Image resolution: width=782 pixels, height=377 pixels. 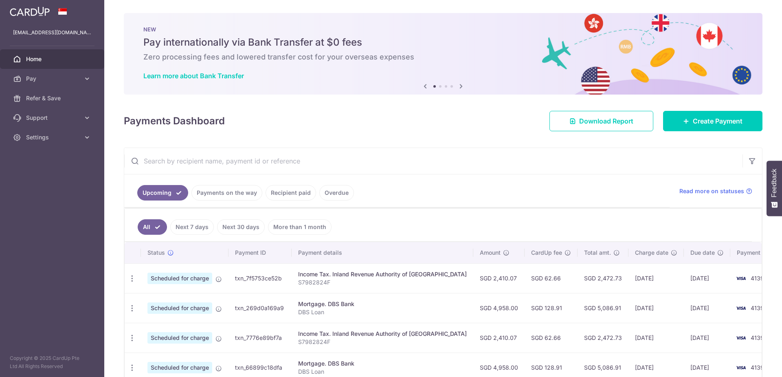 I want to click on a: Create Payment, so click(x=713, y=121).